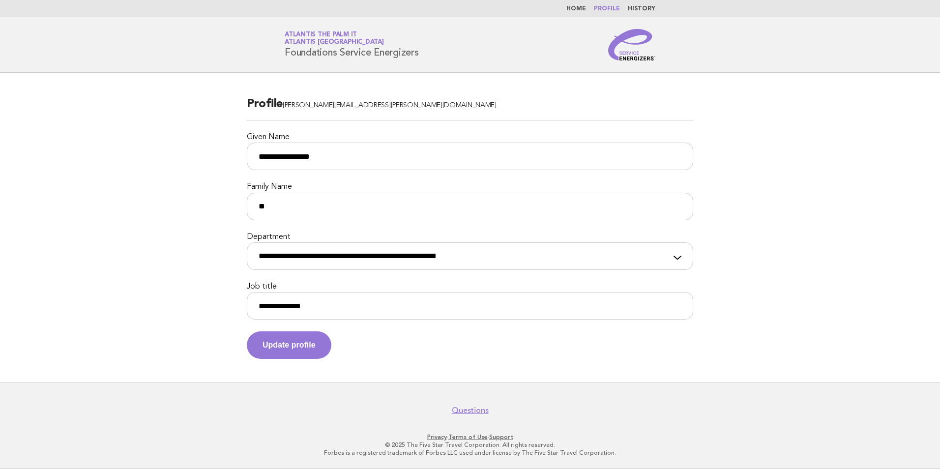  Describe the element at coordinates (632, 45) in the screenshot. I see `img: Service Energizers` at that location.